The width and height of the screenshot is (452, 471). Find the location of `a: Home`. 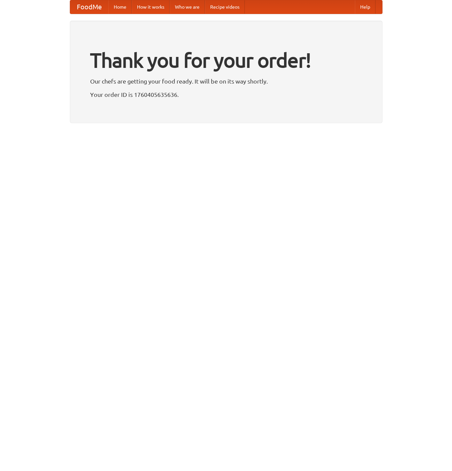

a: Home is located at coordinates (120, 7).